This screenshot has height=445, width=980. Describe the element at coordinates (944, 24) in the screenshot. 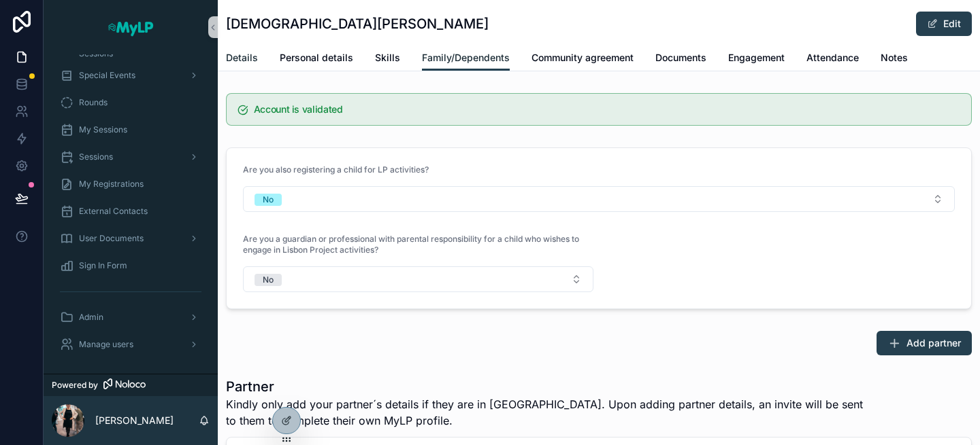

I see `button: Edit` at that location.